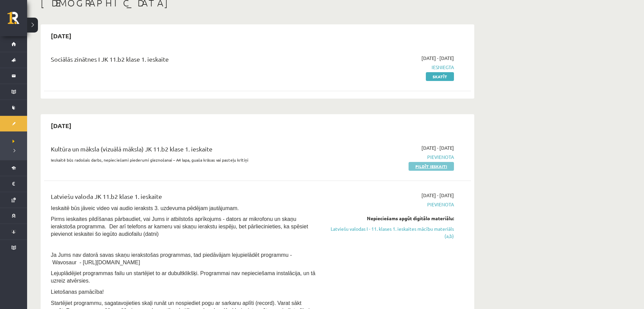 The width and height of the screenshot is (644, 309). I want to click on span: Lietošanas pamācība!, so click(77, 292).